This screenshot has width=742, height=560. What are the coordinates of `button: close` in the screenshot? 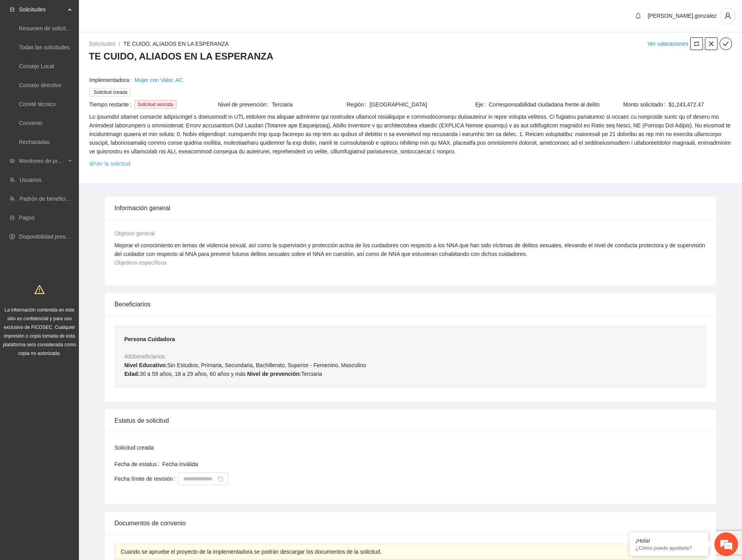 It's located at (711, 44).